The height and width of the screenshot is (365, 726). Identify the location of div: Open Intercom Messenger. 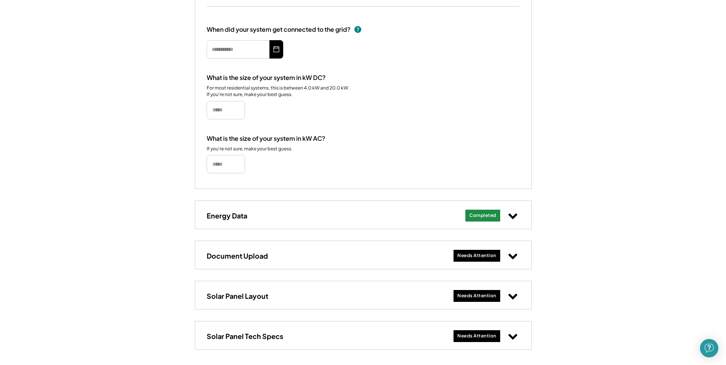
(709, 348).